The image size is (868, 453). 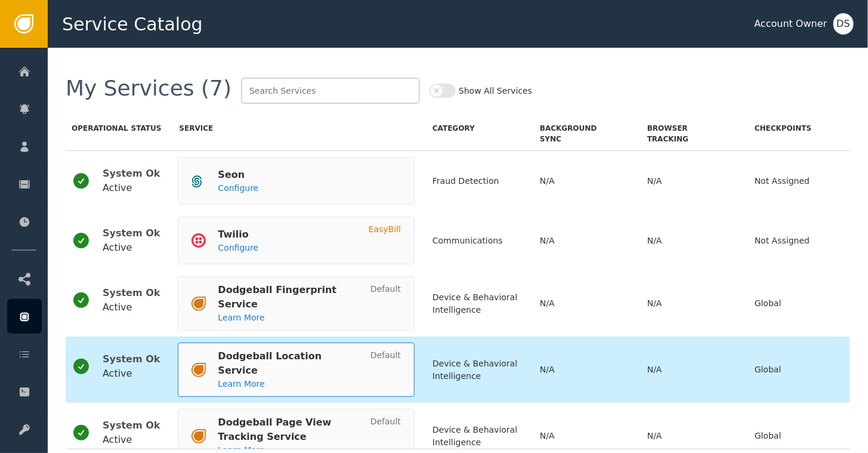 I want to click on div: Checkpoints, so click(x=800, y=124).